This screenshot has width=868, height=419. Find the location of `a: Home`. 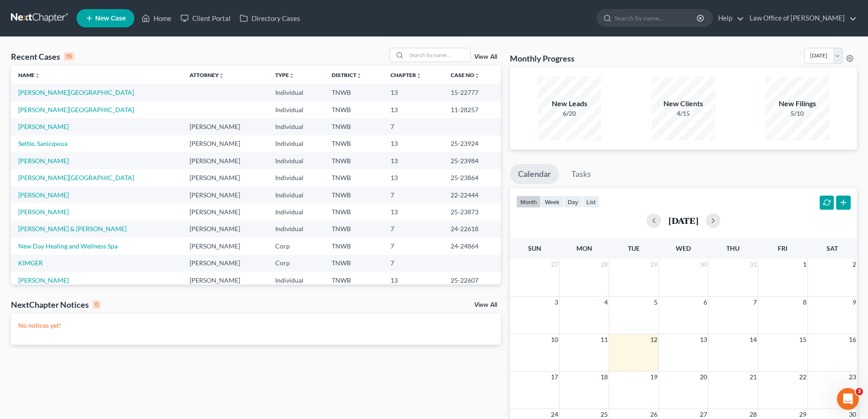

a: Home is located at coordinates (156, 18).